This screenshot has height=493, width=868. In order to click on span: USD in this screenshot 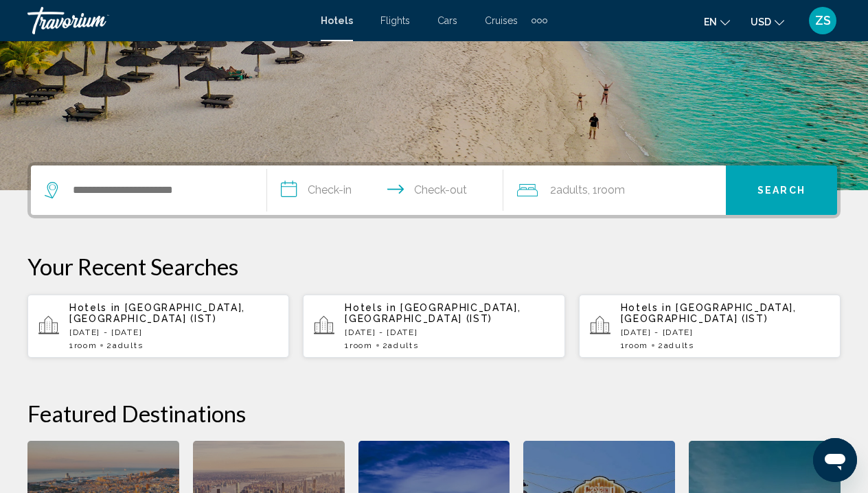, I will do `click(761, 22)`.